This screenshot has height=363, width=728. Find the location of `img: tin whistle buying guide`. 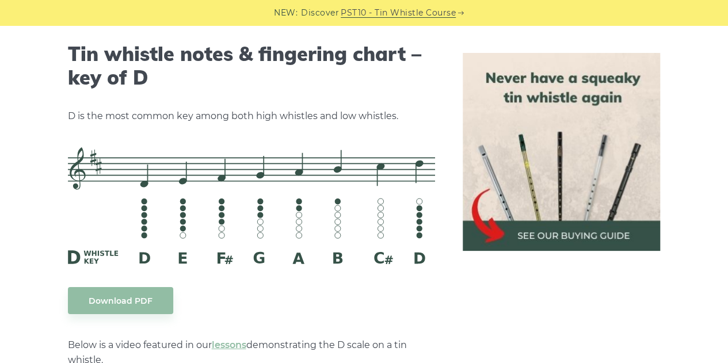

img: tin whistle buying guide is located at coordinates (561, 152).